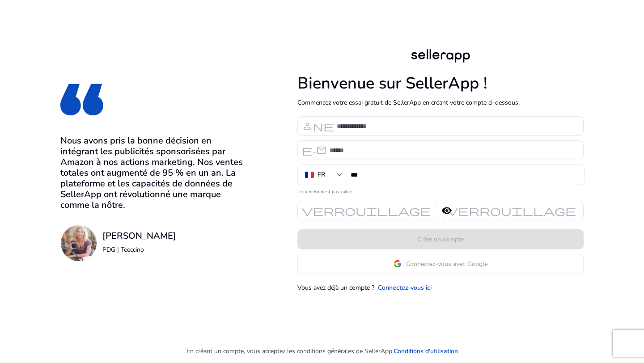 The image size is (644, 363). Describe the element at coordinates (336, 288) in the screenshot. I see `font: Vous avez déjà un compte ?` at that location.